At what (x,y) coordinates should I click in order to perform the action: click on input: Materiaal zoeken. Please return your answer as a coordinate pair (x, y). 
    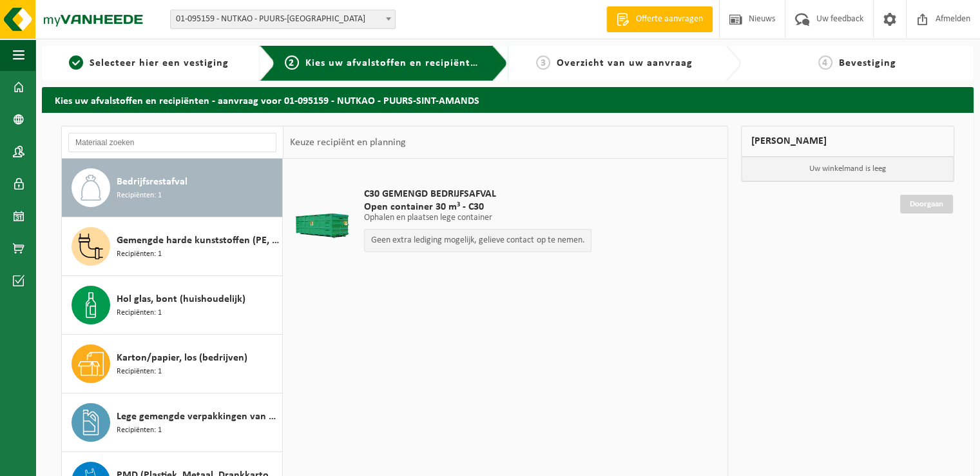
    Looking at the image, I should click on (172, 142).